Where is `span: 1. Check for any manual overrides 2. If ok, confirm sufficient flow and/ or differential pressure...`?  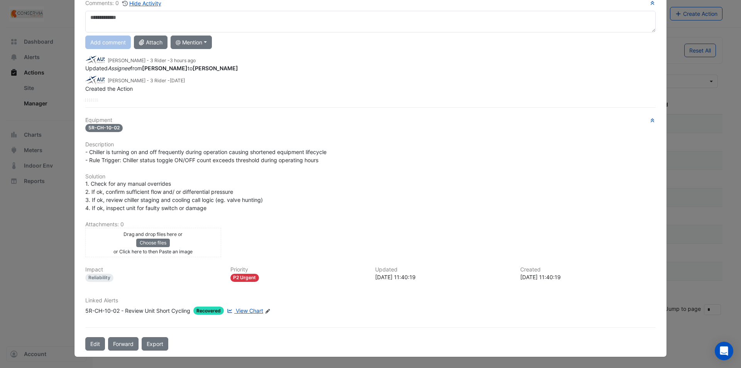
span: 1. Check for any manual overrides 2. If ok, confirm sufficient flow and/ or differential pressure... is located at coordinates (174, 196).